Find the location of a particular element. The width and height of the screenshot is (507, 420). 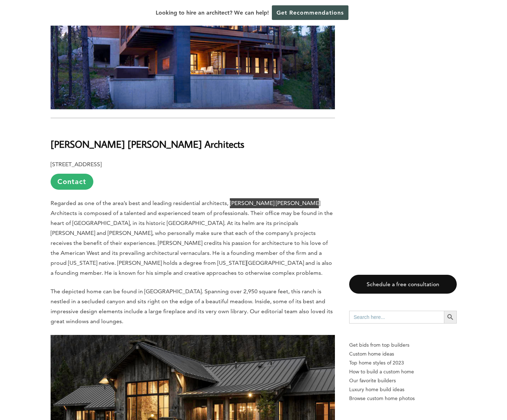

input: Search here... is located at coordinates (397, 317).